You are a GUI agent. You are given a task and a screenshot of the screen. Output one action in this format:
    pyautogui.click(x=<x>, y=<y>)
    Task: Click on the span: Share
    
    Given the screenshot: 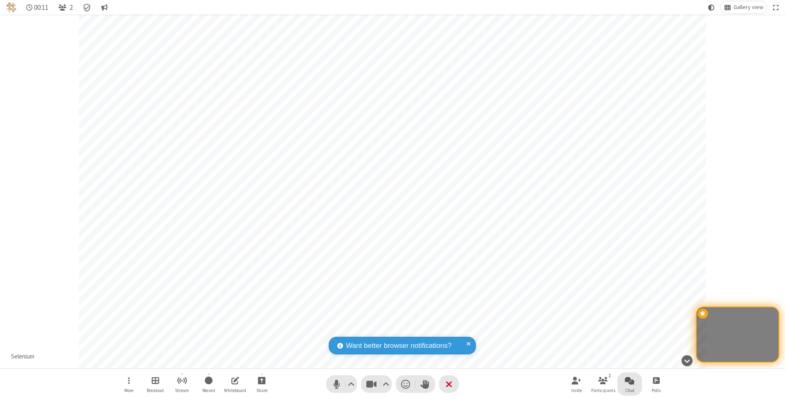 What is the action you would take?
    pyautogui.click(x=262, y=390)
    